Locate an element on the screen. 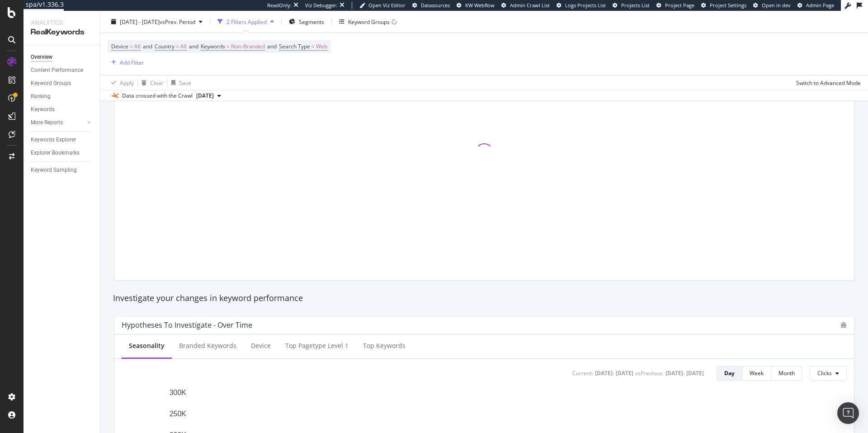  button: Apply is located at coordinates (121, 83).